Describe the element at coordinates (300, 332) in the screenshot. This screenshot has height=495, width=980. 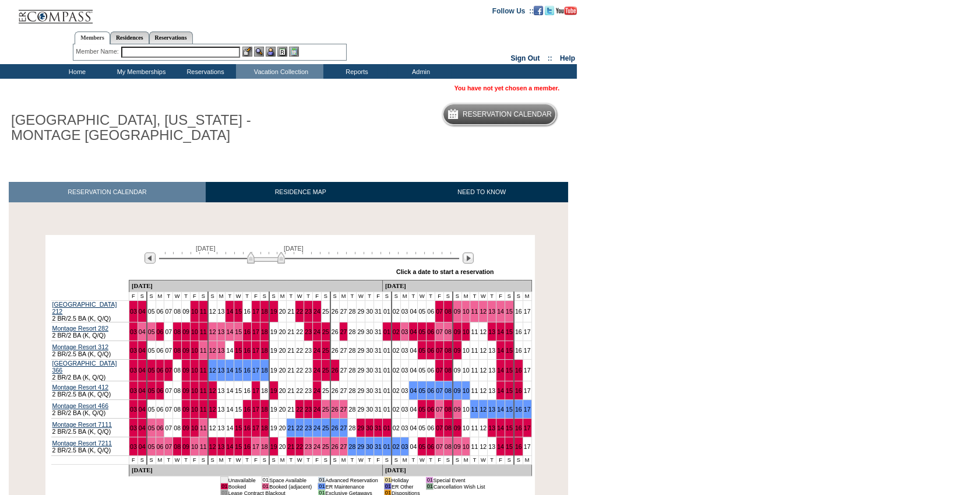
I see `a: 22` at that location.